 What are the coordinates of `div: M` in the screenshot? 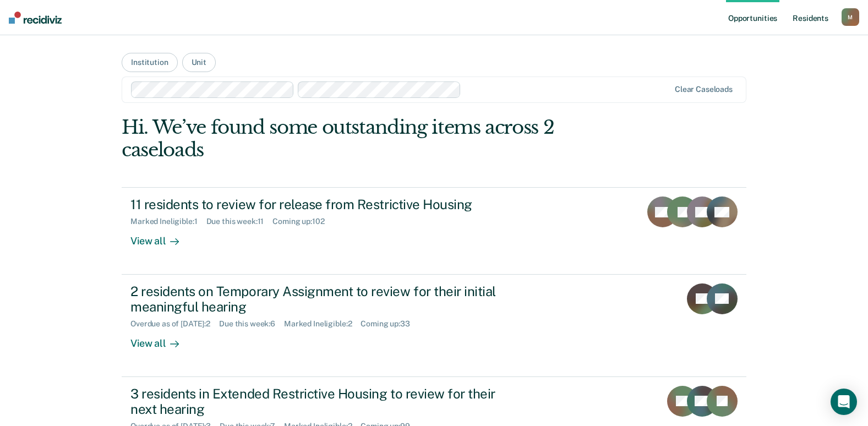 It's located at (850, 17).